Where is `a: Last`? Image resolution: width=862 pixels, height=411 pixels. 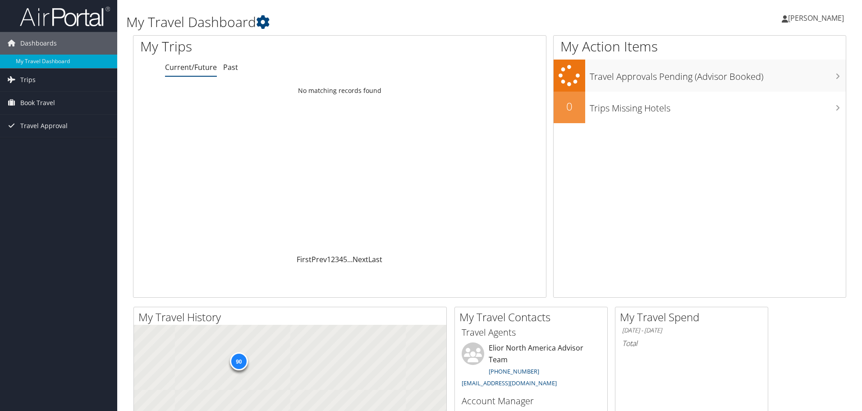
a: Last is located at coordinates (375, 259).